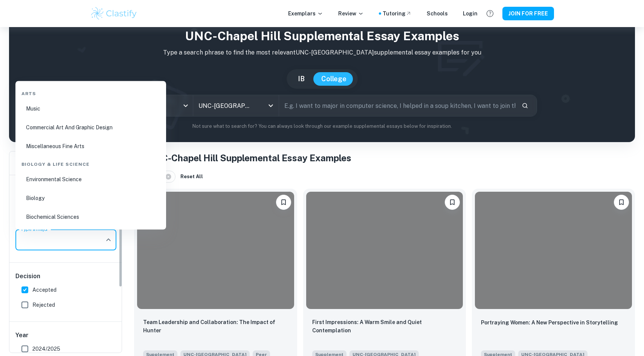 The width and height of the screenshot is (644, 356). Describe the element at coordinates (470, 14) in the screenshot. I see `a: Login` at that location.